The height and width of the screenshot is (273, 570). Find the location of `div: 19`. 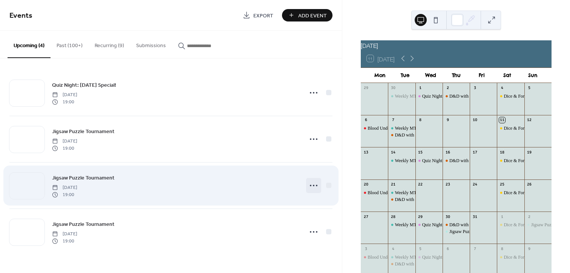

div: 19 is located at coordinates (529, 152).